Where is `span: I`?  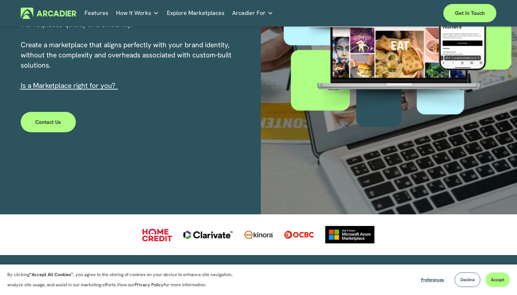 span: I is located at coordinates (68, 85).